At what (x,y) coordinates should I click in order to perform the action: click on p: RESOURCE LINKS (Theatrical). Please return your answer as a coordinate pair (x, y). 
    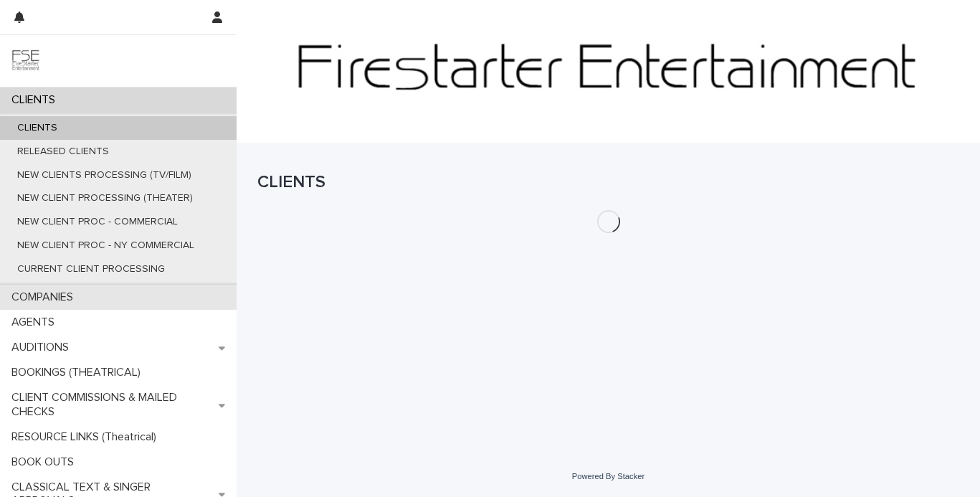
    Looking at the image, I should click on (87, 437).